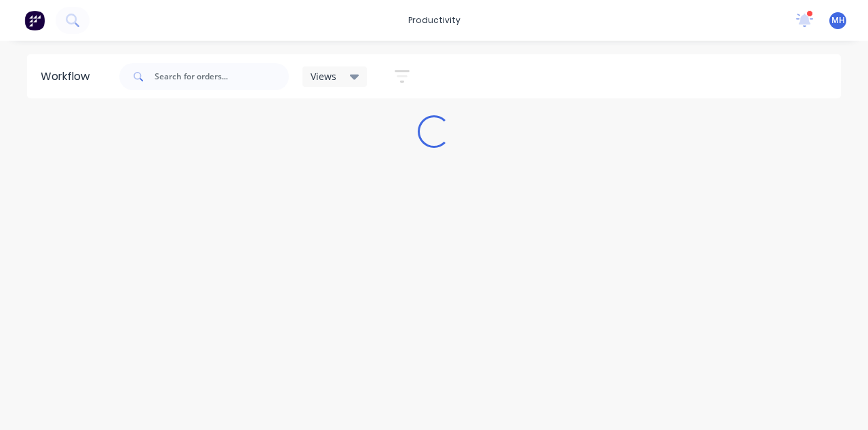 The image size is (868, 430). I want to click on input: Search for orders..., so click(222, 77).